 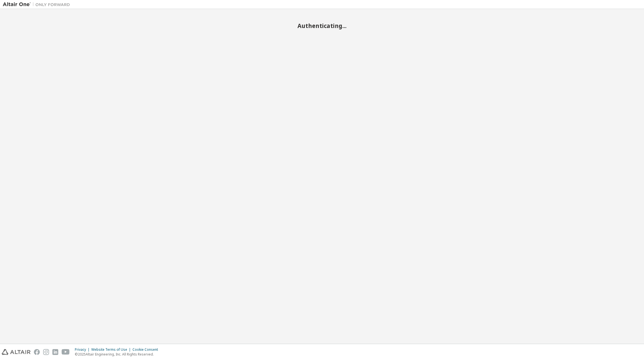 I want to click on img: Altair One, so click(x=38, y=4).